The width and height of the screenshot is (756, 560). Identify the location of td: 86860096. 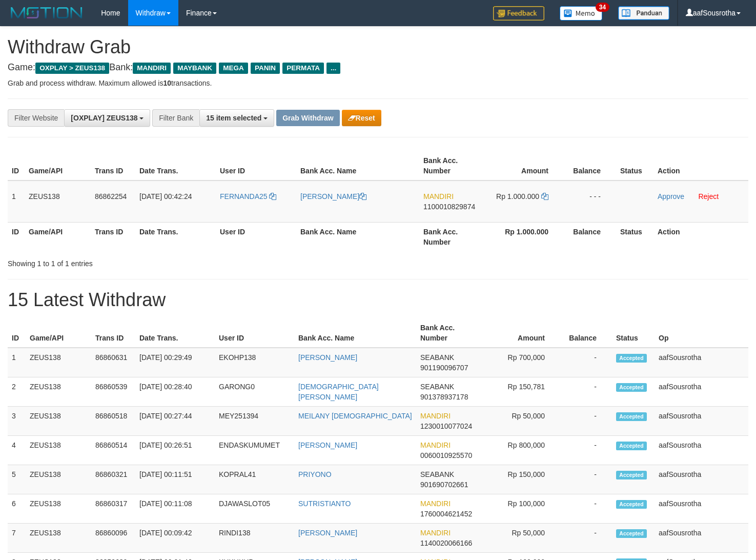
(113, 538).